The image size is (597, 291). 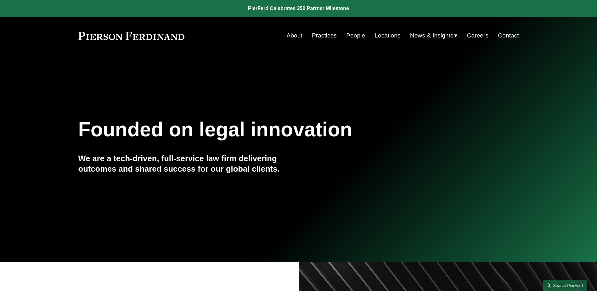 I want to click on a: Contact, so click(x=508, y=36).